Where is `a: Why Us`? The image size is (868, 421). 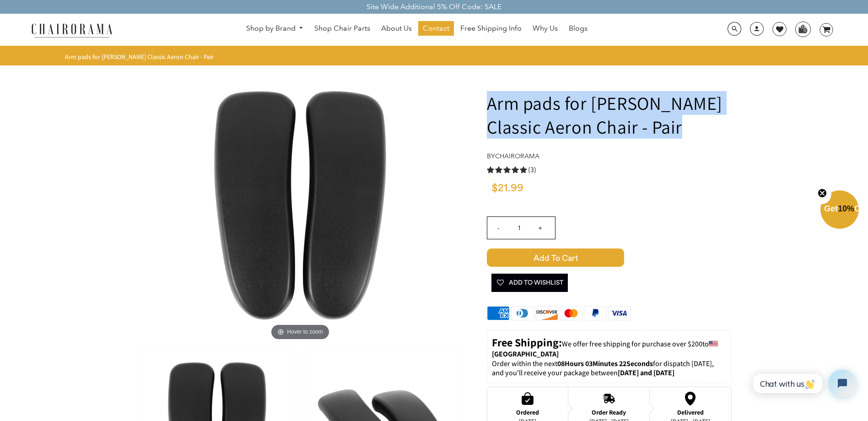 a: Why Us is located at coordinates (545, 28).